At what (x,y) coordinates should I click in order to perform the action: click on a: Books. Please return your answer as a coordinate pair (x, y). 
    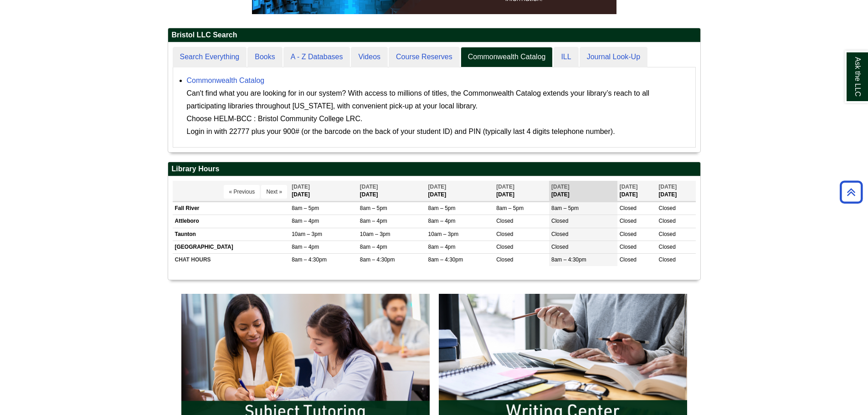
    Looking at the image, I should click on (265, 57).